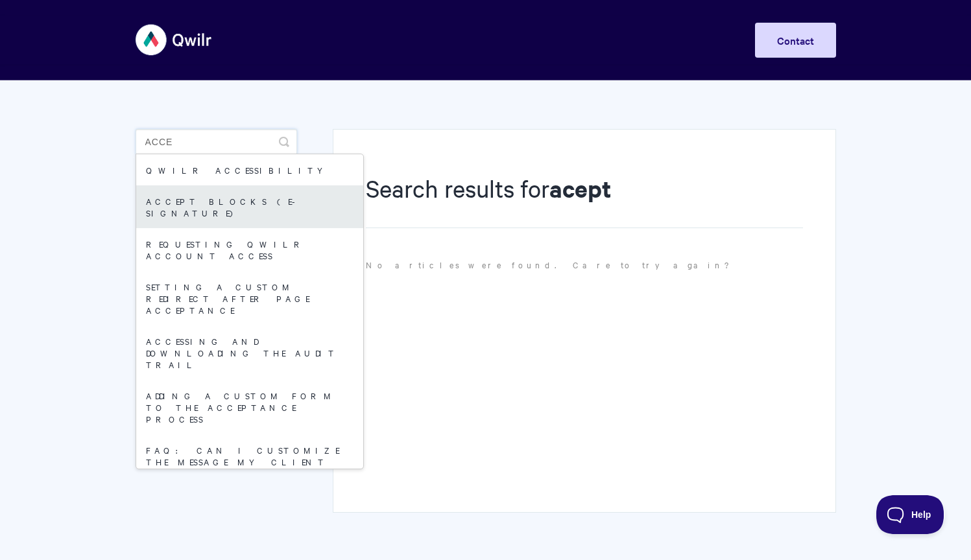 Image resolution: width=971 pixels, height=560 pixels. Describe the element at coordinates (580, 188) in the screenshot. I see `strong: acept` at that location.